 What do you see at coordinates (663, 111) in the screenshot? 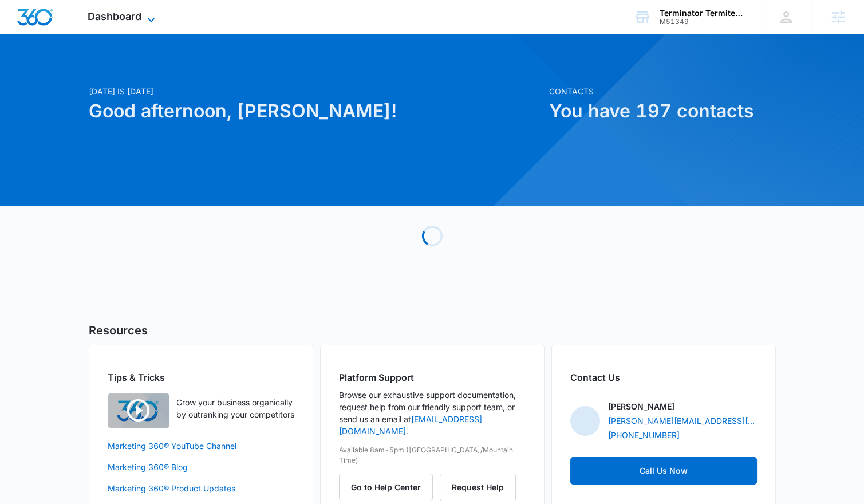
I see `h1: You have 197 contacts` at bounding box center [663, 111].